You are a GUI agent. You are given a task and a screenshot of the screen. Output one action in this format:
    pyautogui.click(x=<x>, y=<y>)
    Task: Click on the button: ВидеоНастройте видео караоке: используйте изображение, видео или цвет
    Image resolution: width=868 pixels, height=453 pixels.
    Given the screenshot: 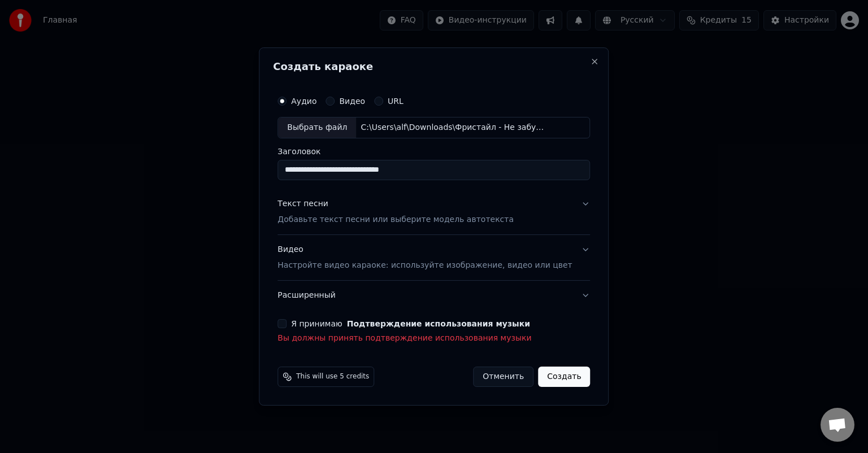 What is the action you would take?
    pyautogui.click(x=434, y=258)
    